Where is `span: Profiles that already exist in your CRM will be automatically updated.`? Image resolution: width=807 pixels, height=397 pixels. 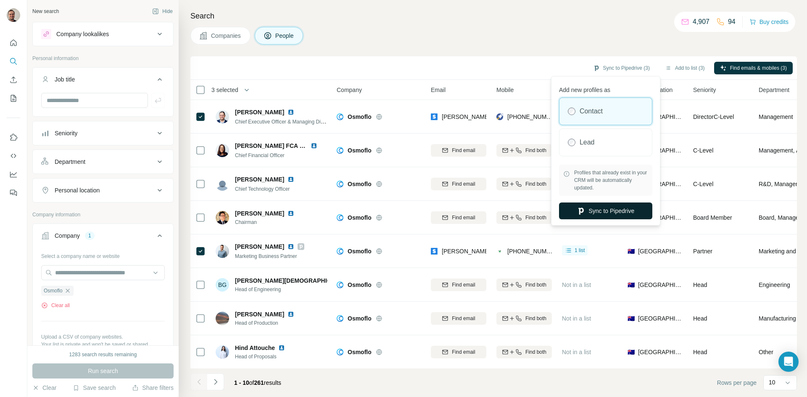
span: Profiles that already exist in your CRM will be automatically updated. is located at coordinates (611, 180).